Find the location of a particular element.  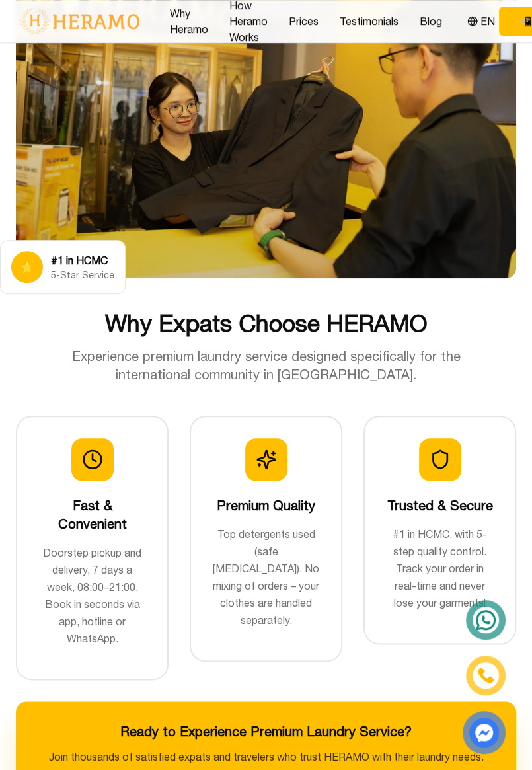

a: Testimonials is located at coordinates (368, 21).